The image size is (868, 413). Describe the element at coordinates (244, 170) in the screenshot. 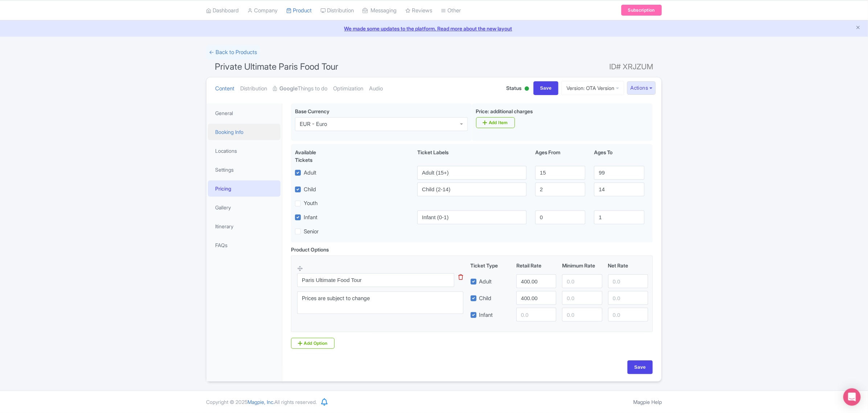

I see `a: Settings` at that location.